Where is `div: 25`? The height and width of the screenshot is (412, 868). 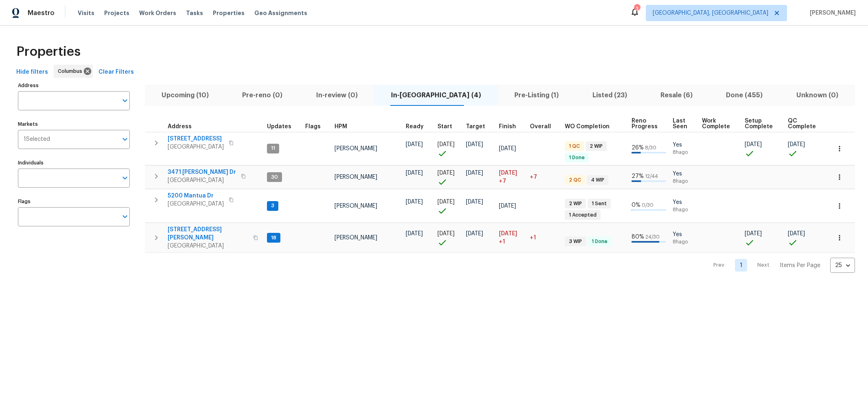 div: 25 is located at coordinates (843, 266).